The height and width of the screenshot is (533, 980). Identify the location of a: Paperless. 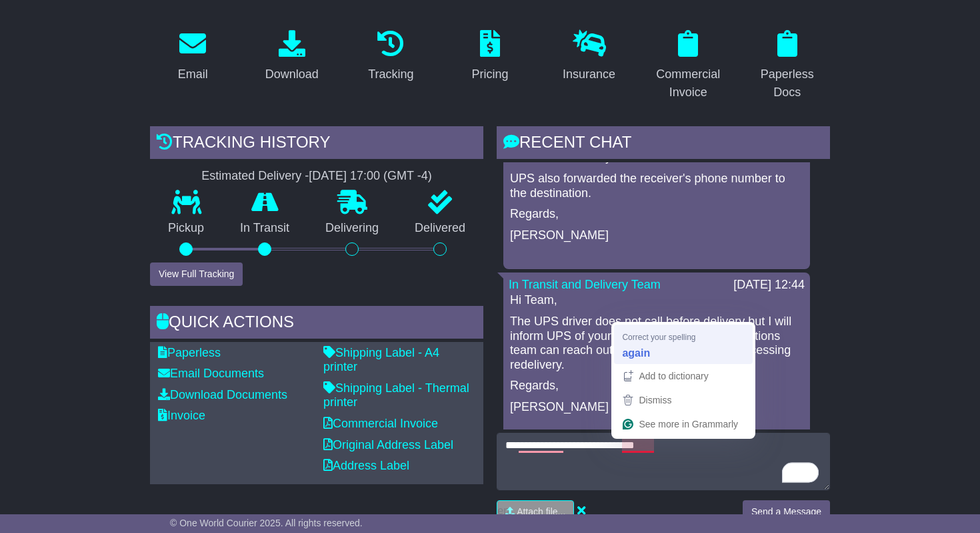
(190, 352).